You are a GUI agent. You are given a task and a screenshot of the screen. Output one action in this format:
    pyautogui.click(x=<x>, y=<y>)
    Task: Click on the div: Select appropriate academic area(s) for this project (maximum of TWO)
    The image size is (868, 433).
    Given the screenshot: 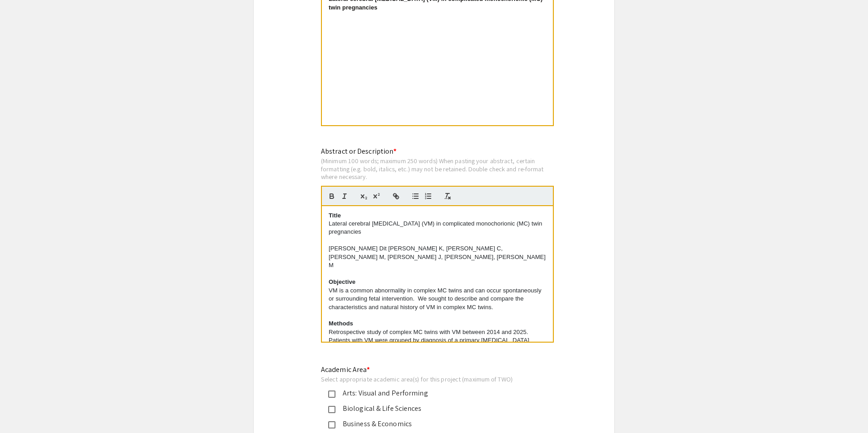 What is the action you would take?
    pyautogui.click(x=427, y=379)
    